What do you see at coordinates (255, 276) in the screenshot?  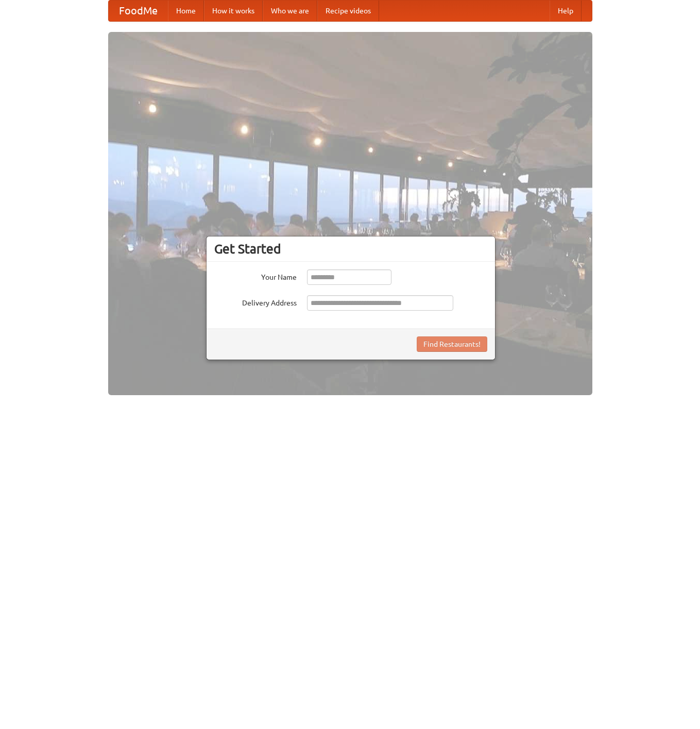 I see `label: Your Name` at bounding box center [255, 276].